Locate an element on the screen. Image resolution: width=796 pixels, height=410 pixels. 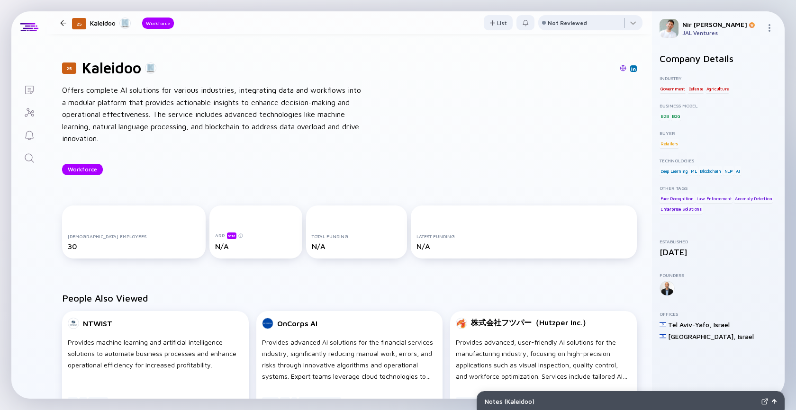
img: Menu is located at coordinates (769, 28).